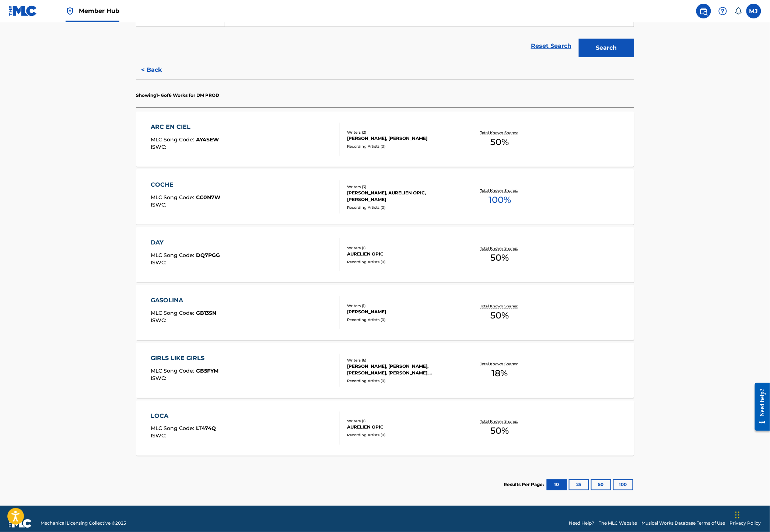 Image resolution: width=770 pixels, height=532 pixels. Describe the element at coordinates (551, 46) in the screenshot. I see `a: Reset Search` at that location.